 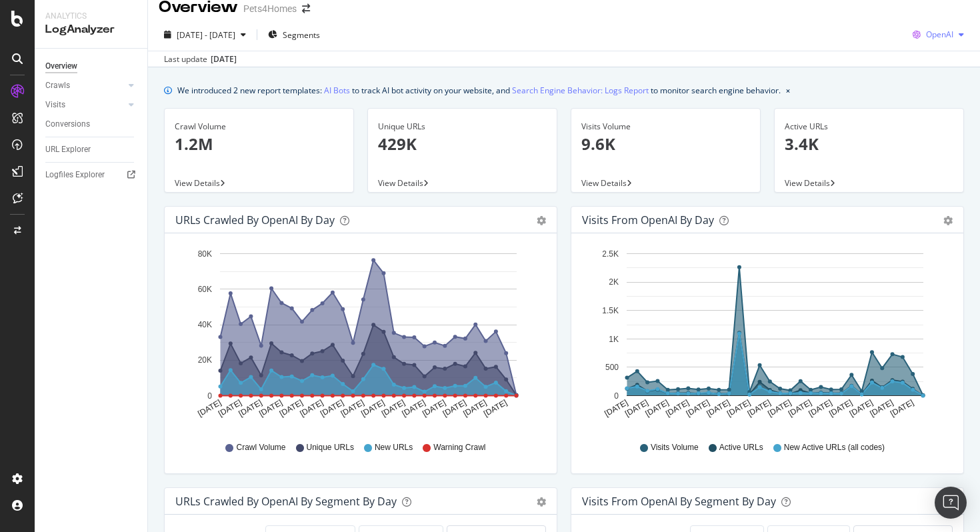 I want to click on a: AI Bots, so click(x=337, y=90).